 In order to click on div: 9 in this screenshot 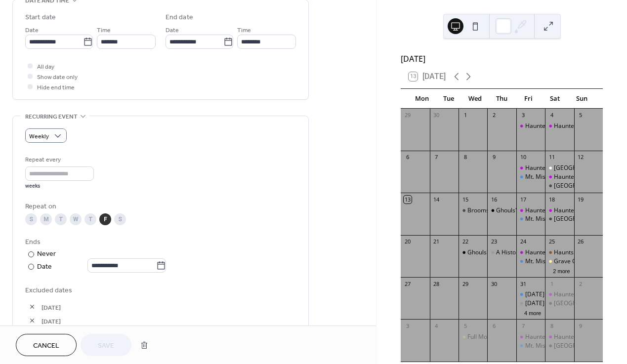, I will do `click(581, 326)`.